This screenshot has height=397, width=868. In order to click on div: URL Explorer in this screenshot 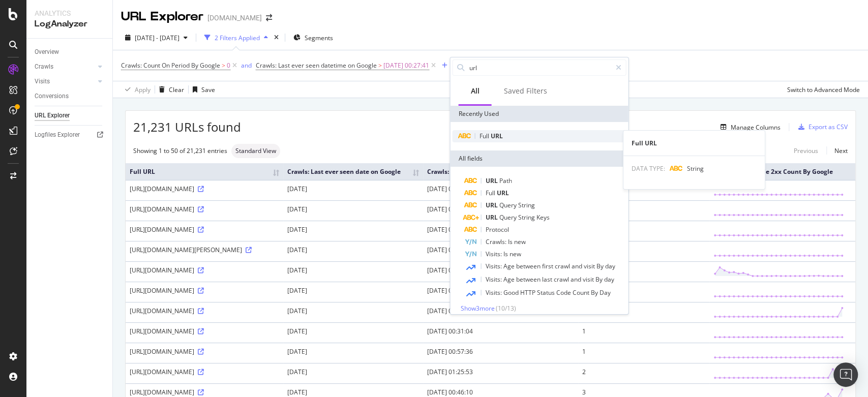, I will do `click(52, 115)`.